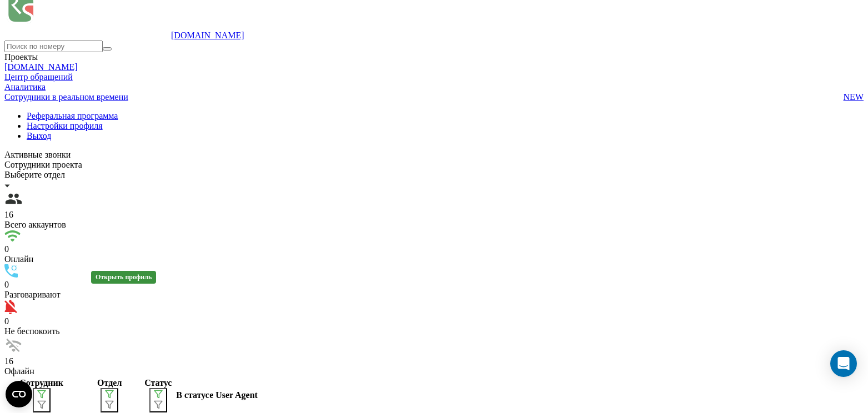 The height and width of the screenshot is (413, 868). I want to click on a: Центр обращений, so click(38, 77).